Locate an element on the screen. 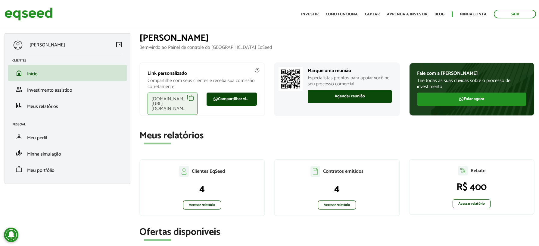  p: Rebate is located at coordinates (478, 170).